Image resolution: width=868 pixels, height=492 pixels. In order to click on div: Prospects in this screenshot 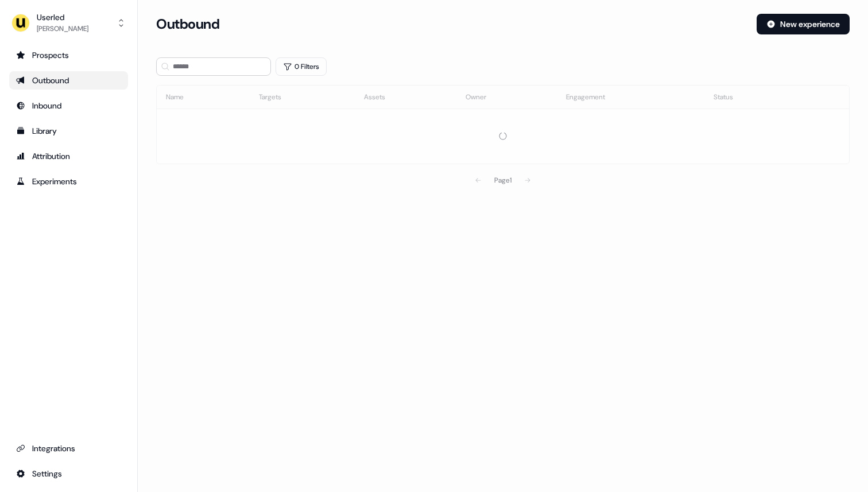, I will do `click(68, 55)`.